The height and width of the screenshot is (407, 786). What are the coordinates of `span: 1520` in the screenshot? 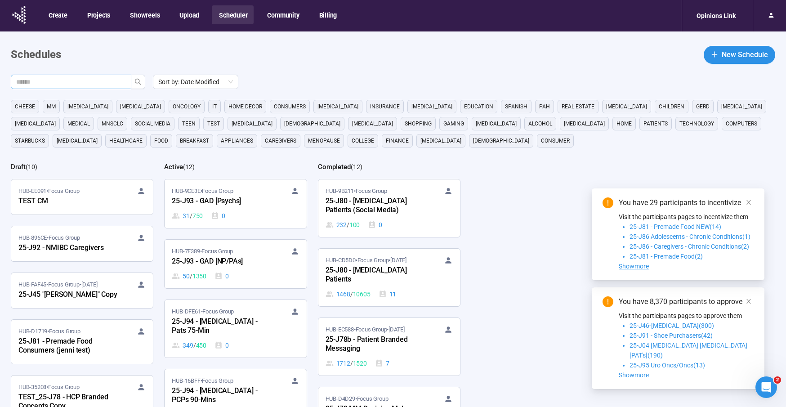 It's located at (360, 364).